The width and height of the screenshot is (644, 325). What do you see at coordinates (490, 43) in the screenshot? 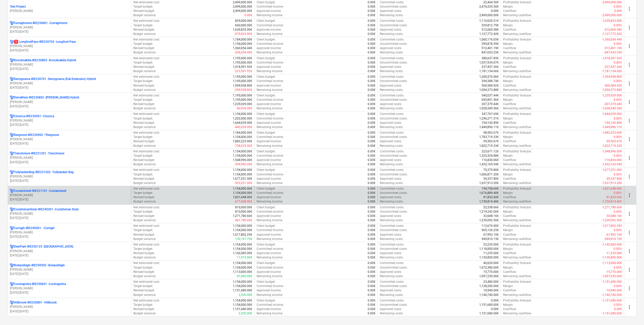
I see `p: 299,878.39€` at bounding box center [490, 43].